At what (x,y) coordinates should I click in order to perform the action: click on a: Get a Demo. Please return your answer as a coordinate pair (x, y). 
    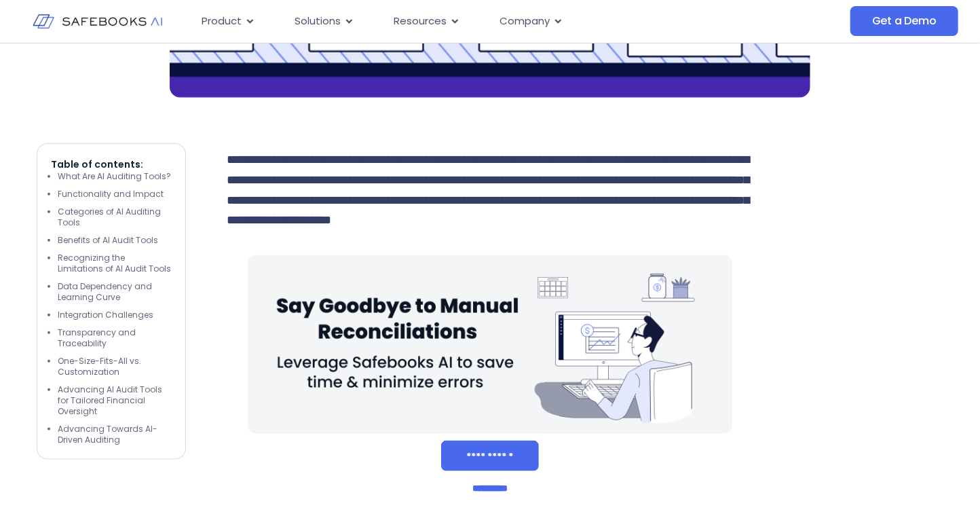
    Looking at the image, I should click on (904, 21).